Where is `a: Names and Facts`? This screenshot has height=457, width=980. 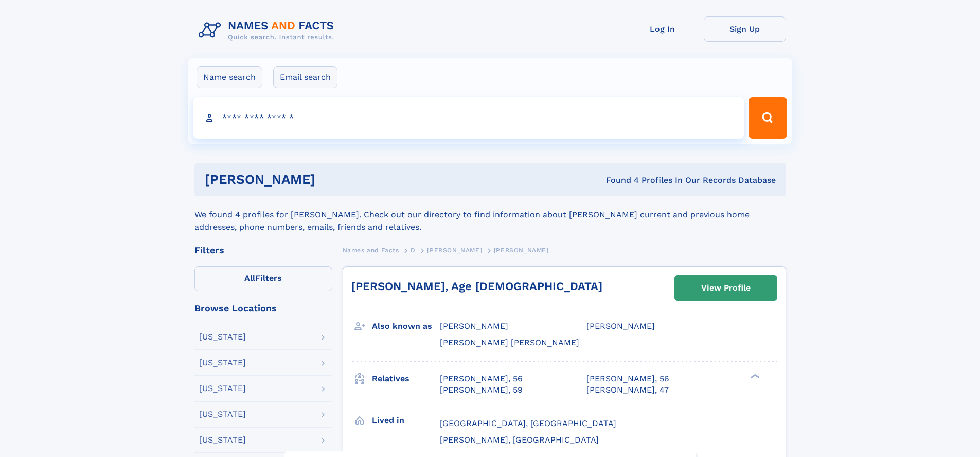
a: Names and Facts is located at coordinates (371, 249).